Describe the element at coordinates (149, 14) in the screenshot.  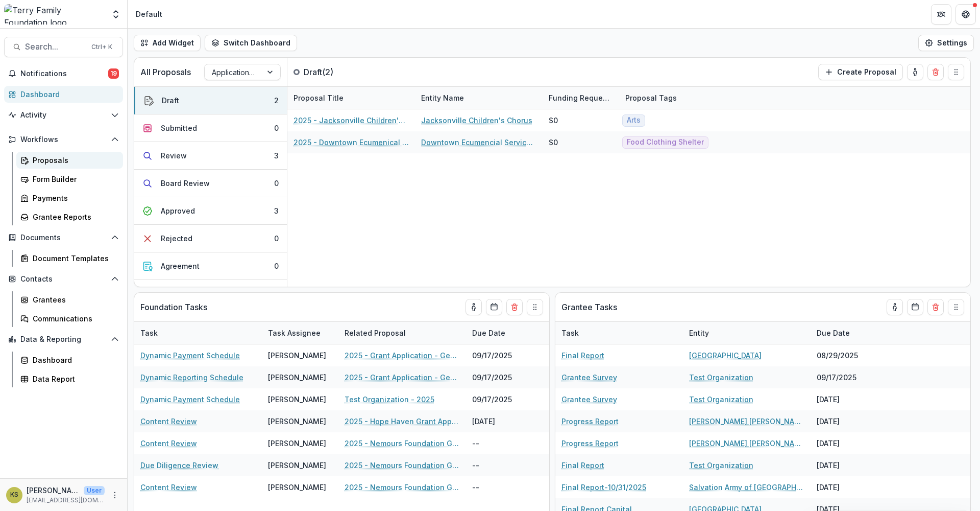
I see `div: Default` at that location.